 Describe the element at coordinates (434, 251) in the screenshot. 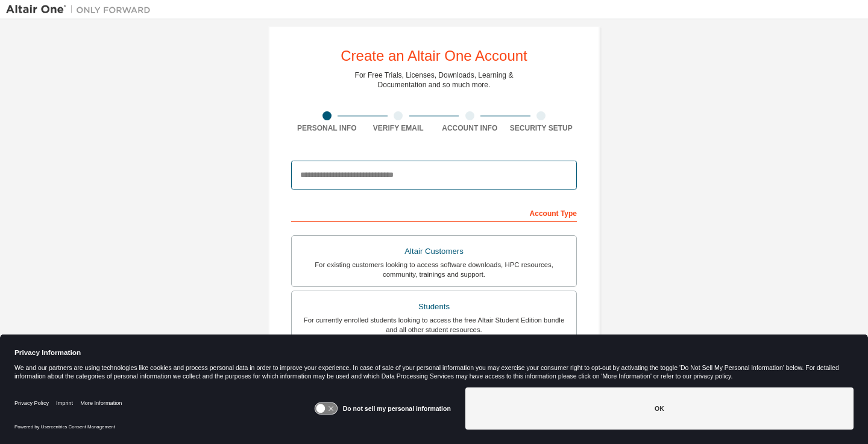

I see `div: Altair Customers` at that location.